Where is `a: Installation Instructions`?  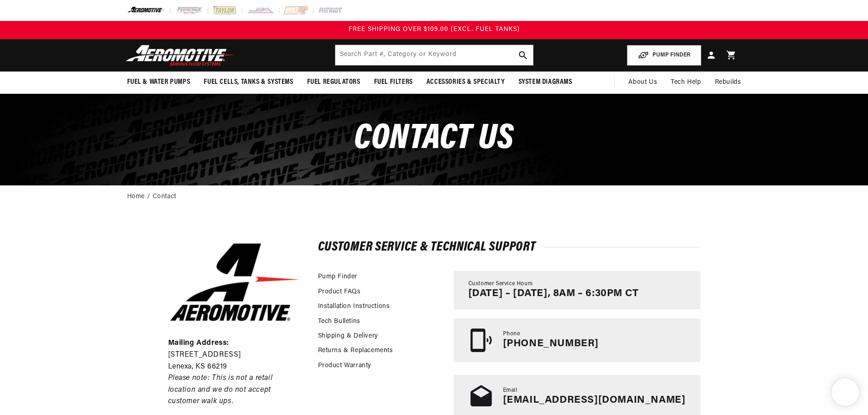 a: Installation Instructions is located at coordinates (354, 307).